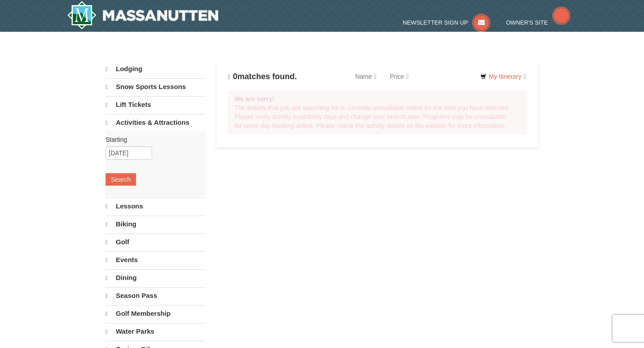 The image size is (644, 348). What do you see at coordinates (503, 77) in the screenshot?
I see `a: My Itinerary` at bounding box center [503, 77].